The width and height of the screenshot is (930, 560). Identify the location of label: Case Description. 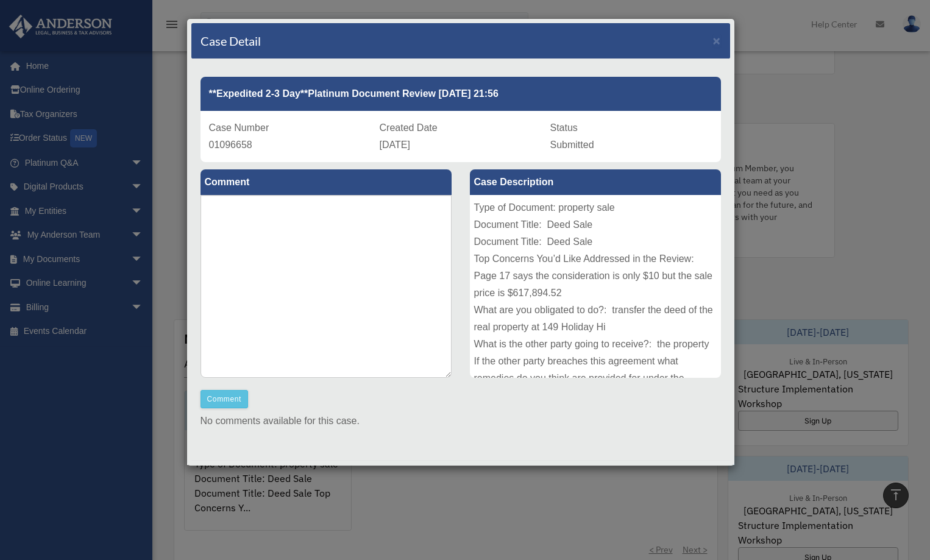
(596, 182).